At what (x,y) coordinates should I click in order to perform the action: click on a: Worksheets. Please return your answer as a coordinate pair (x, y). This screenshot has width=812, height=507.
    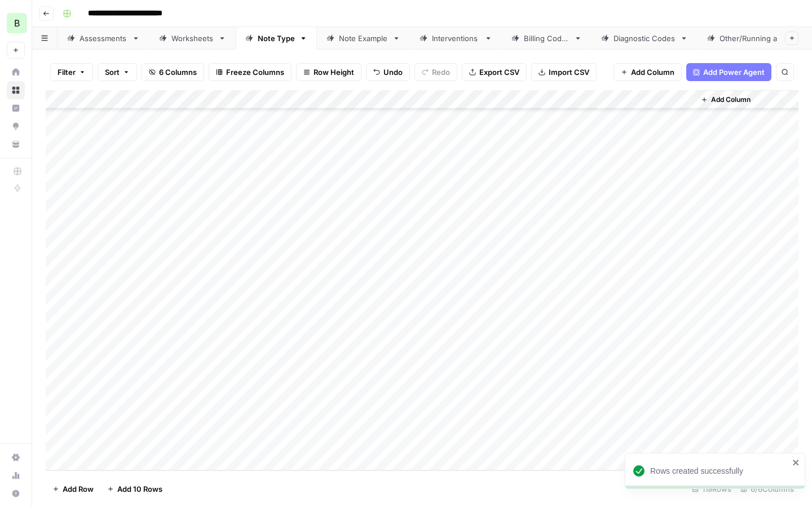
    Looking at the image, I should click on (192, 38).